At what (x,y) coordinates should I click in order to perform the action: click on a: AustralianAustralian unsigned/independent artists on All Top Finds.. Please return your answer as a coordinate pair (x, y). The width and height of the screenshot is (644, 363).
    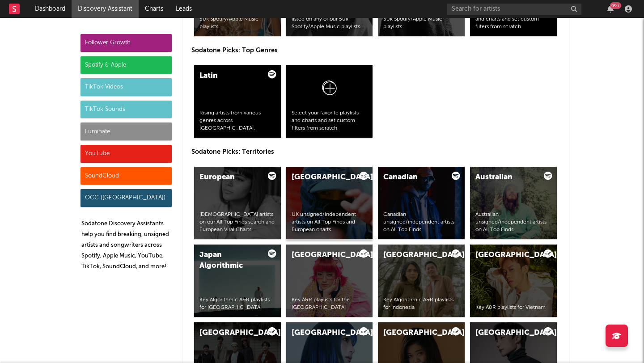
    Looking at the image, I should click on (514, 203).